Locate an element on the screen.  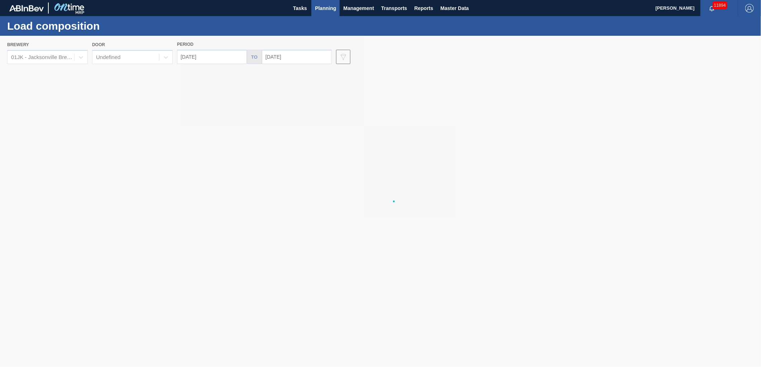
h1: Load composition is located at coordinates (71, 26).